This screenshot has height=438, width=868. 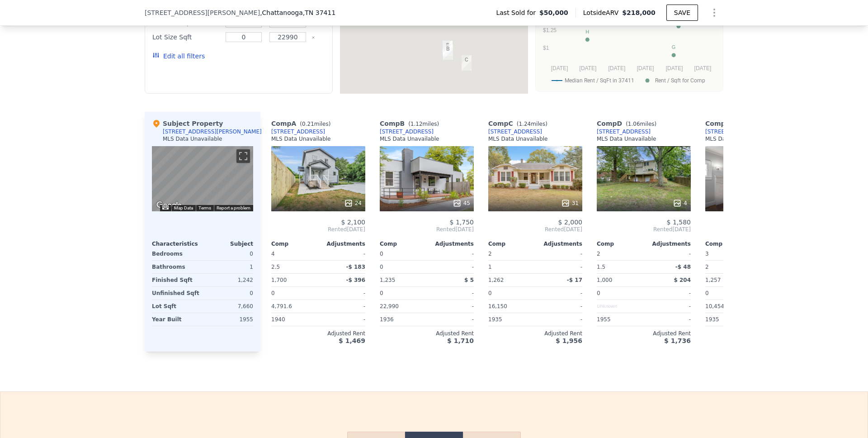 What do you see at coordinates (728, 319) in the screenshot?
I see `div: 1935` at bounding box center [728, 319].